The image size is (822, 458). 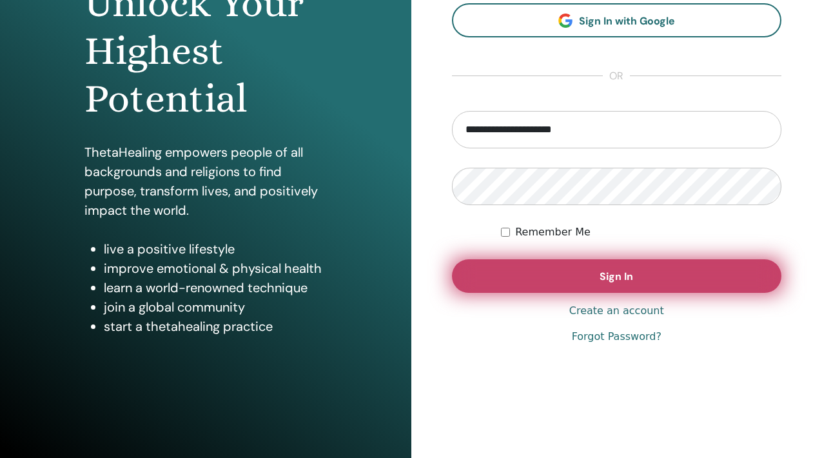 I want to click on a: Create an account, so click(x=616, y=311).